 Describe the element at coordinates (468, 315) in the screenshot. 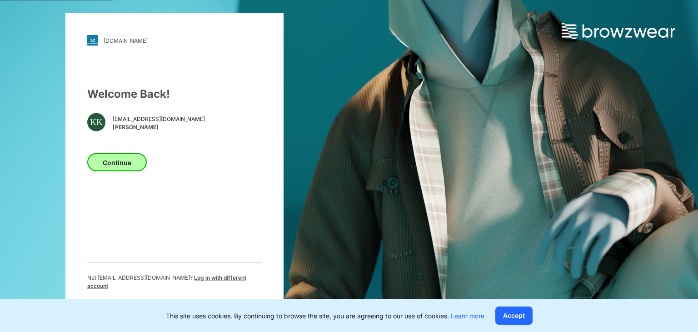

I see `a: Learn more` at that location.